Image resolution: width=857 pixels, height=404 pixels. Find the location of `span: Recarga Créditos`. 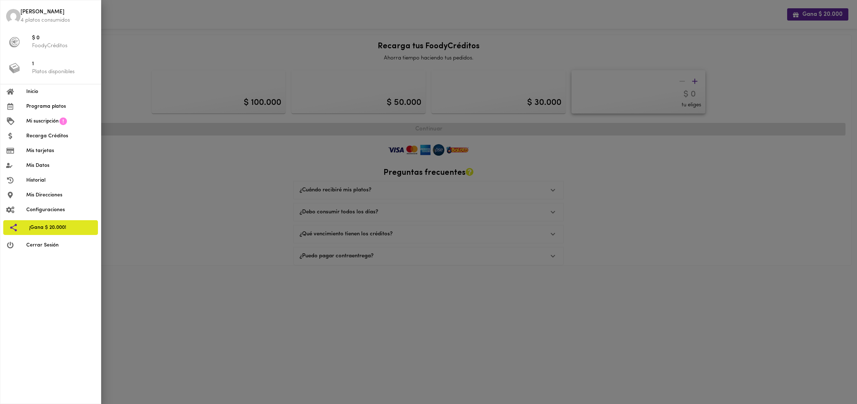

span: Recarga Créditos is located at coordinates (60, 136).